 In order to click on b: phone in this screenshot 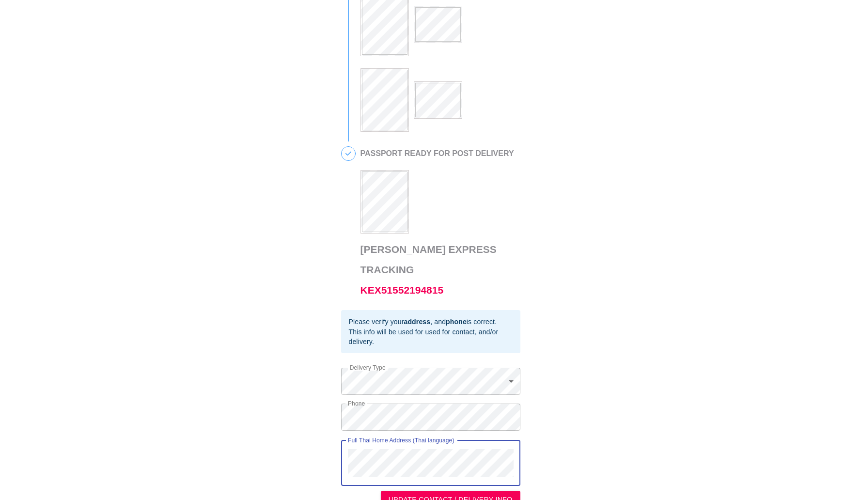, I will do `click(456, 322)`.